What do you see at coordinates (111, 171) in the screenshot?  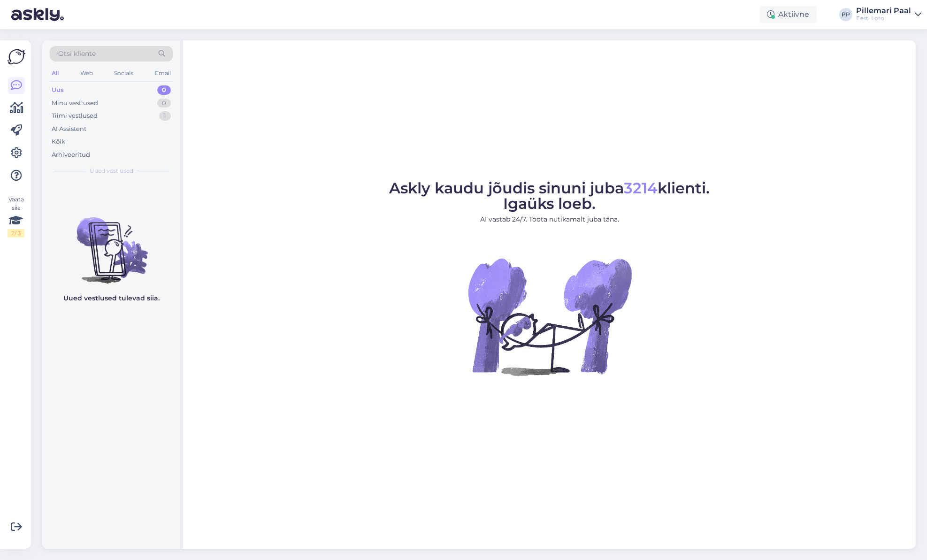 I see `span: Uued vestlused` at bounding box center [111, 171].